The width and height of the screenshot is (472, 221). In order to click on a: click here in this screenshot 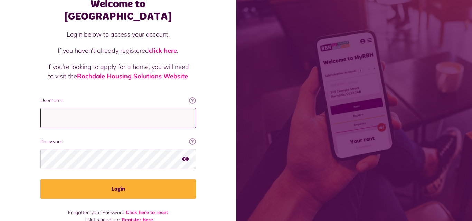, I will do `click(163, 50)`.